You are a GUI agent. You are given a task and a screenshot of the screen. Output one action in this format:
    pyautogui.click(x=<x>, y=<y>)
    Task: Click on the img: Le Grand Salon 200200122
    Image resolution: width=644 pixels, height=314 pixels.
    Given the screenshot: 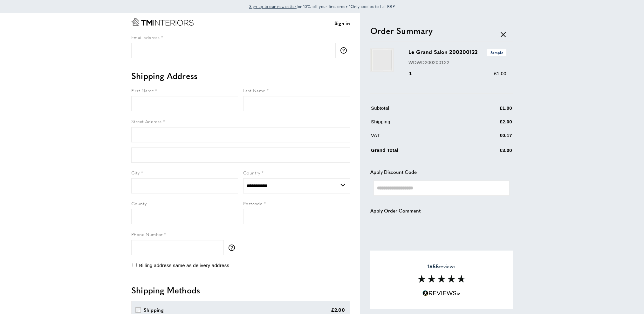 What is the action you would take?
    pyautogui.click(x=382, y=60)
    